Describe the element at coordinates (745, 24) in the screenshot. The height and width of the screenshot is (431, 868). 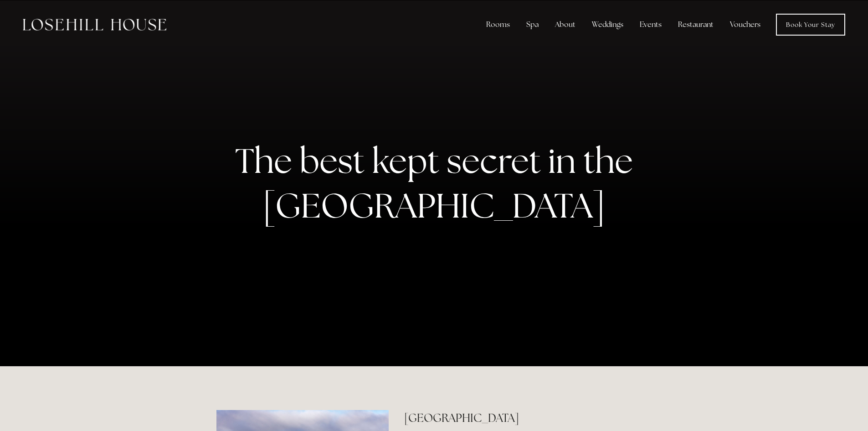
I see `a: Vouchers` at that location.